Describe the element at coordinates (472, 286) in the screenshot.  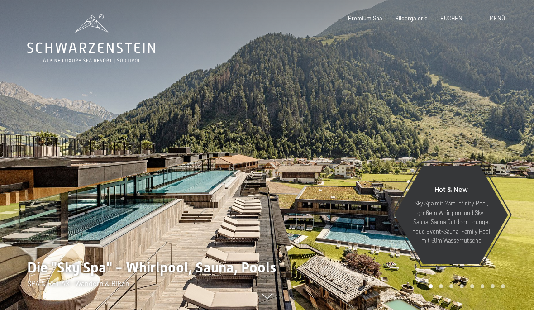
I see `div: Carousel Page 5` at that location.